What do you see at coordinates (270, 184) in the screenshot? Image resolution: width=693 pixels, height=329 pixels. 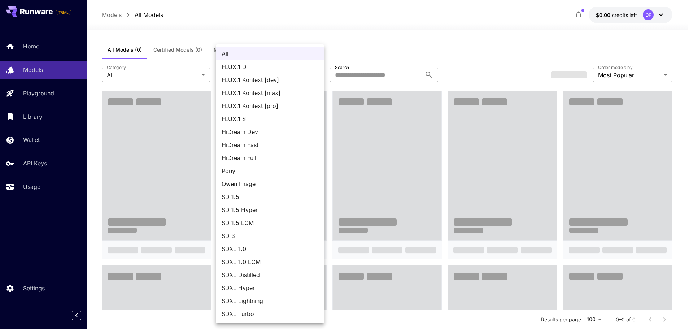 I see `span: Qwen Image` at bounding box center [270, 184].